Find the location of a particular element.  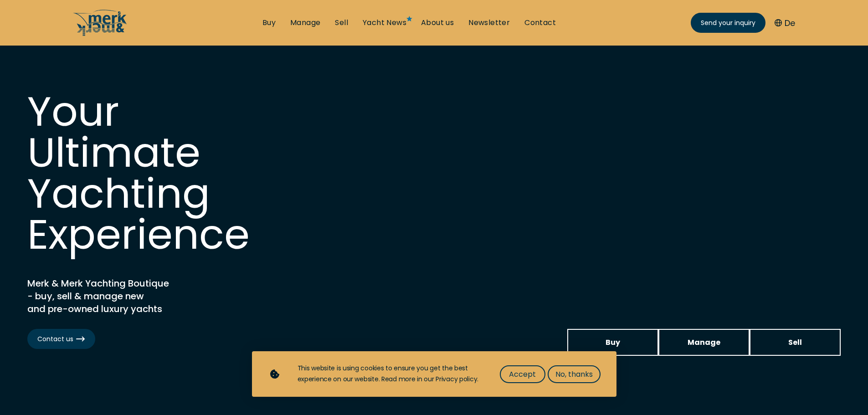

a: Privacy policy is located at coordinates (456, 379).